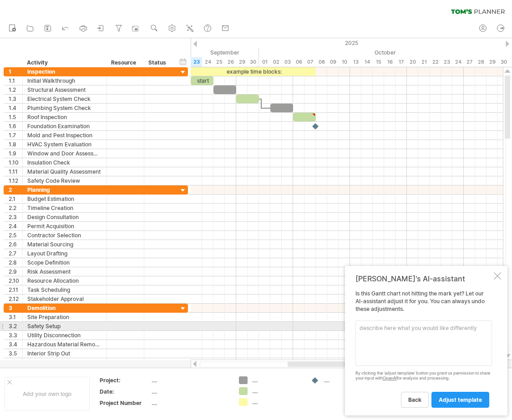  What do you see at coordinates (378, 62) in the screenshot?
I see `div: Wednesday, 15 October 2025` at bounding box center [378, 62].